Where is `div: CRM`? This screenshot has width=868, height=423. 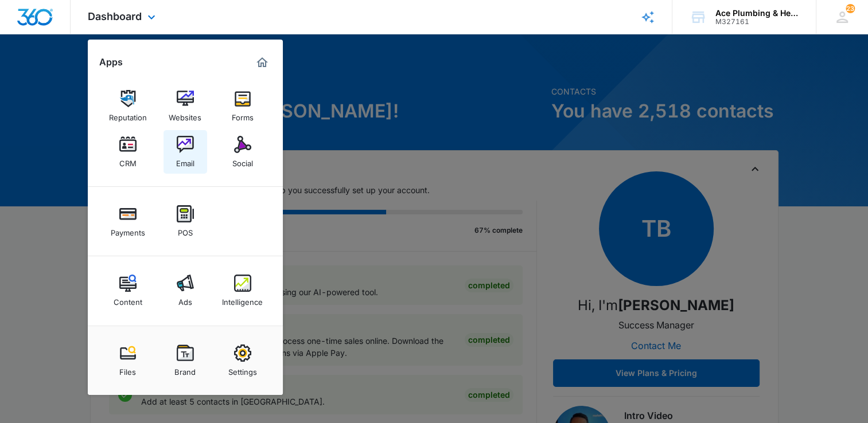
div: CRM is located at coordinates (128, 161).